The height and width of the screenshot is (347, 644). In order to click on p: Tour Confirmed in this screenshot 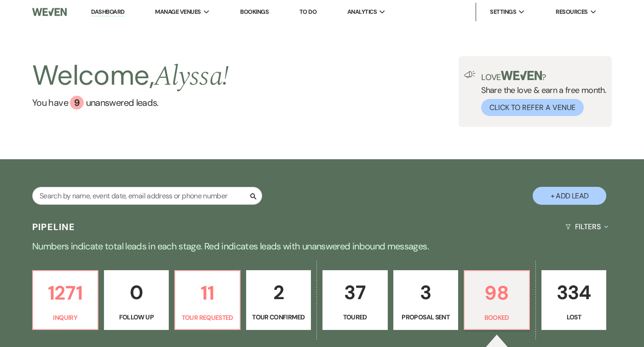, I will do `click(279, 317)`.